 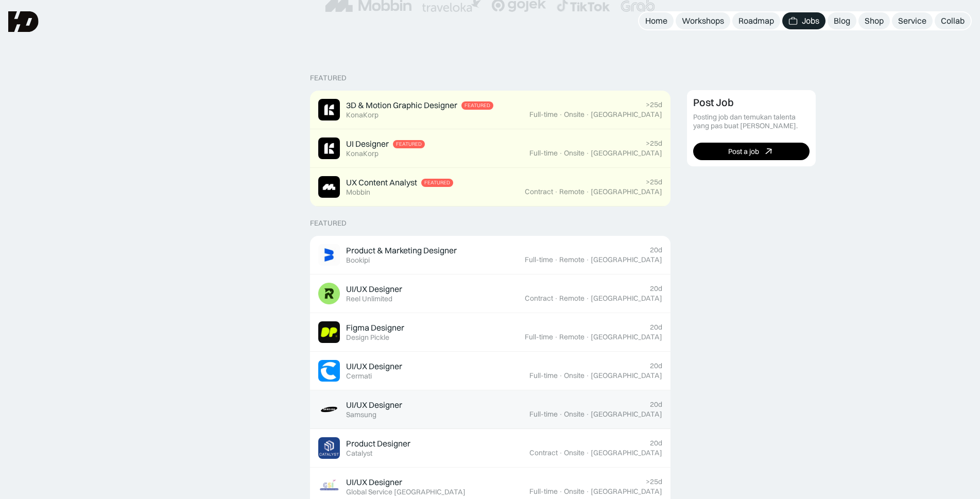 What do you see at coordinates (369, 299) in the screenshot?
I see `div: Reel Unlimited` at bounding box center [369, 299].